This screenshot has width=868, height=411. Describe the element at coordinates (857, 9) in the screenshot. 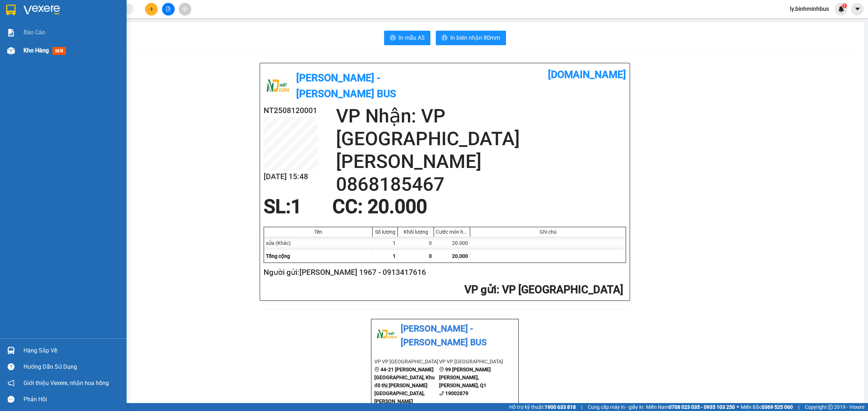

I see `span: caret-down` at that location.